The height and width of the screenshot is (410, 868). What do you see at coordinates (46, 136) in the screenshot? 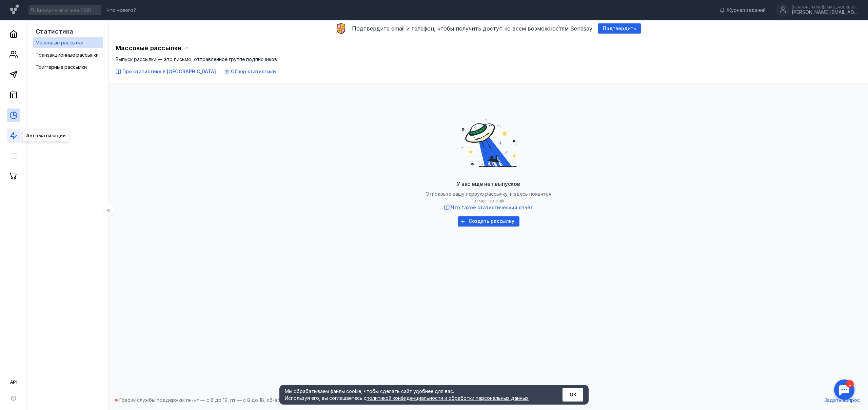
I see `span: Автоматизации` at bounding box center [46, 136].